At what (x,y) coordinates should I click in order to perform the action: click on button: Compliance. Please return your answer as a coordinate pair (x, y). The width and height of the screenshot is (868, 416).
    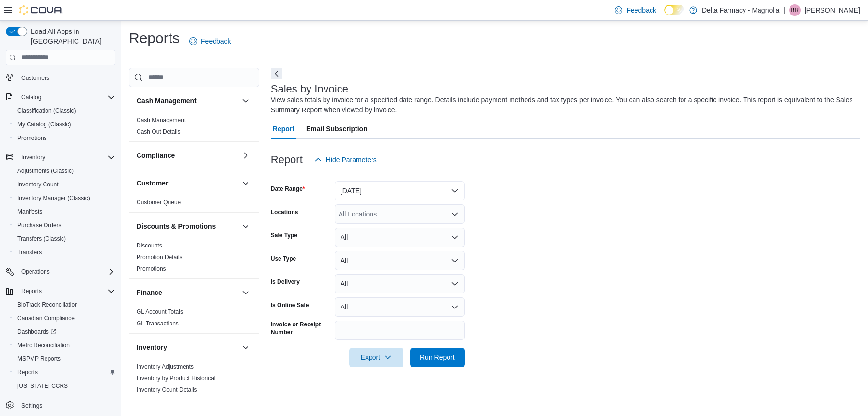
    Looking at the image, I should click on (187, 155).